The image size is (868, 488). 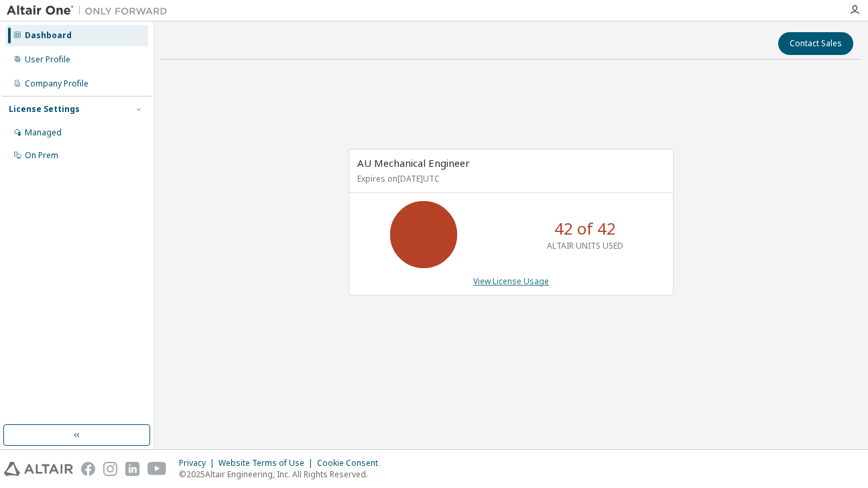 I want to click on div: User Profile, so click(x=48, y=60).